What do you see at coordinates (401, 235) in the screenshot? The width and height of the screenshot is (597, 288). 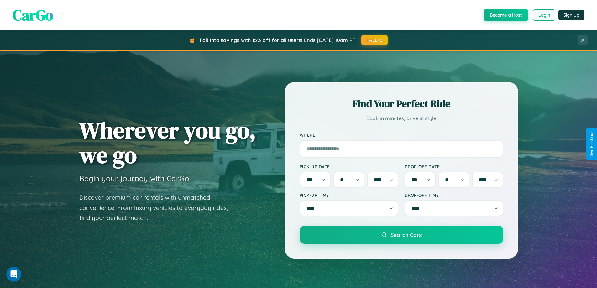 I see `button: Search Cars` at bounding box center [401, 235].